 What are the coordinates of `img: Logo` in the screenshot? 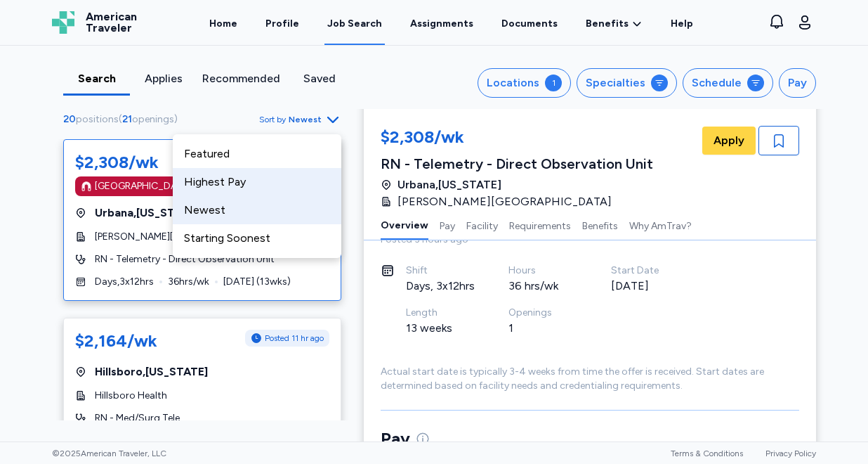 It's located at (64, 23).